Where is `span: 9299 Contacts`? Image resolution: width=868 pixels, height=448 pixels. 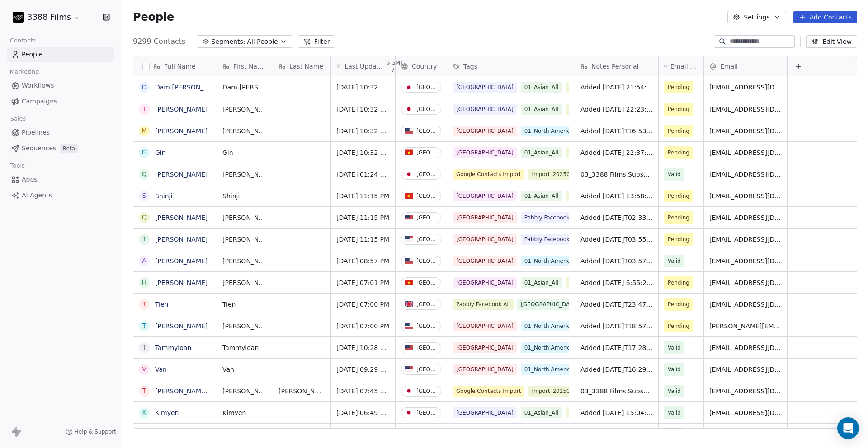 span: 9299 Contacts is located at coordinates (159, 42).